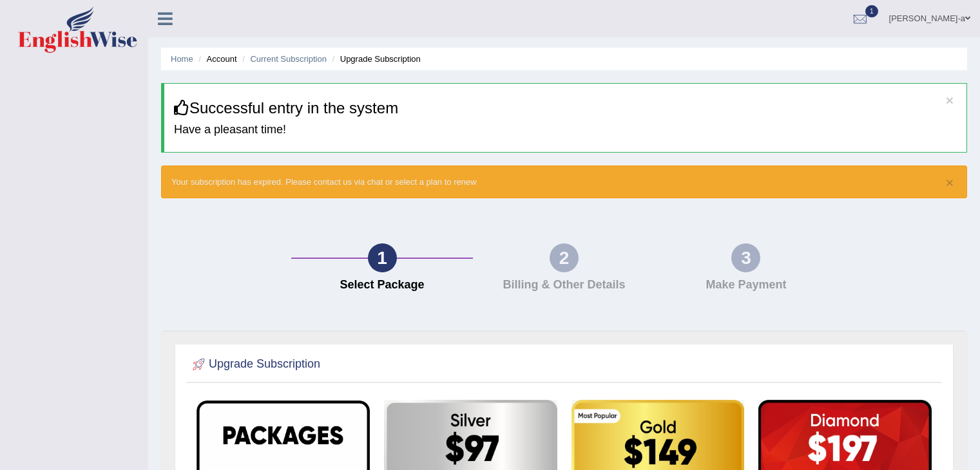 This screenshot has width=980, height=470. Describe the element at coordinates (564, 258) in the screenshot. I see `div: 2` at that location.